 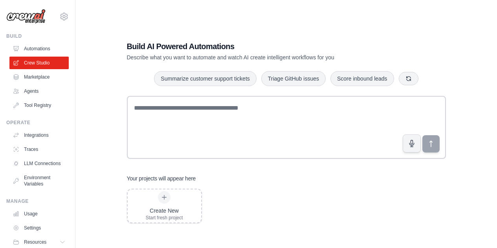 What do you see at coordinates (39, 228) in the screenshot?
I see `a: Settings` at bounding box center [39, 228].